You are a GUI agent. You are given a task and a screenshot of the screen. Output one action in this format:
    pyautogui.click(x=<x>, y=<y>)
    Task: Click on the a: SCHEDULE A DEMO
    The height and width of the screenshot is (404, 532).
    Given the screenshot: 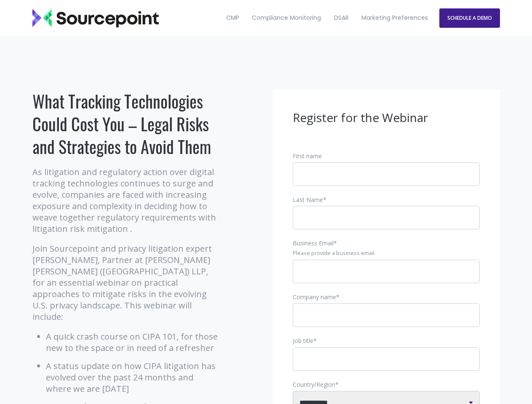 What is the action you would take?
    pyautogui.click(x=470, y=18)
    